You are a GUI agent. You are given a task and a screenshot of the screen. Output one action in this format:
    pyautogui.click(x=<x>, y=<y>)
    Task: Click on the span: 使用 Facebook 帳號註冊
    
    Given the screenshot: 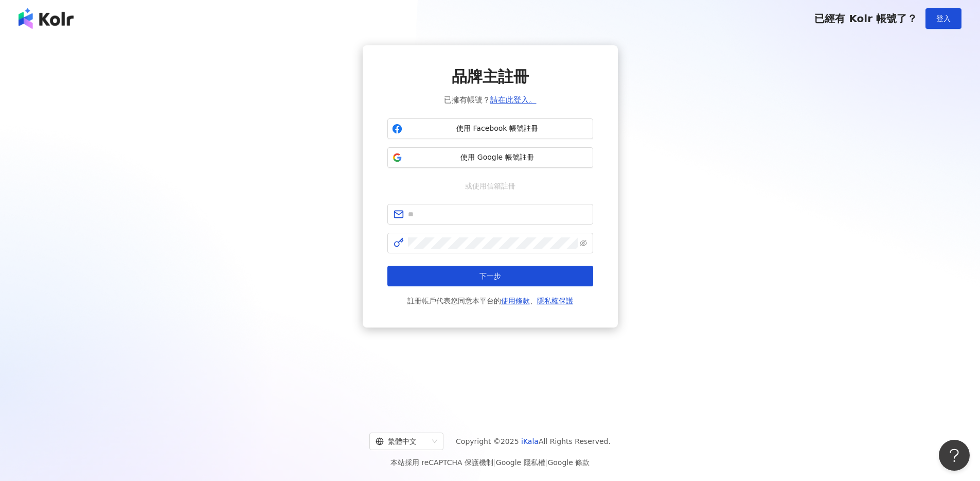 What is the action you would take?
    pyautogui.click(x=498, y=128)
    